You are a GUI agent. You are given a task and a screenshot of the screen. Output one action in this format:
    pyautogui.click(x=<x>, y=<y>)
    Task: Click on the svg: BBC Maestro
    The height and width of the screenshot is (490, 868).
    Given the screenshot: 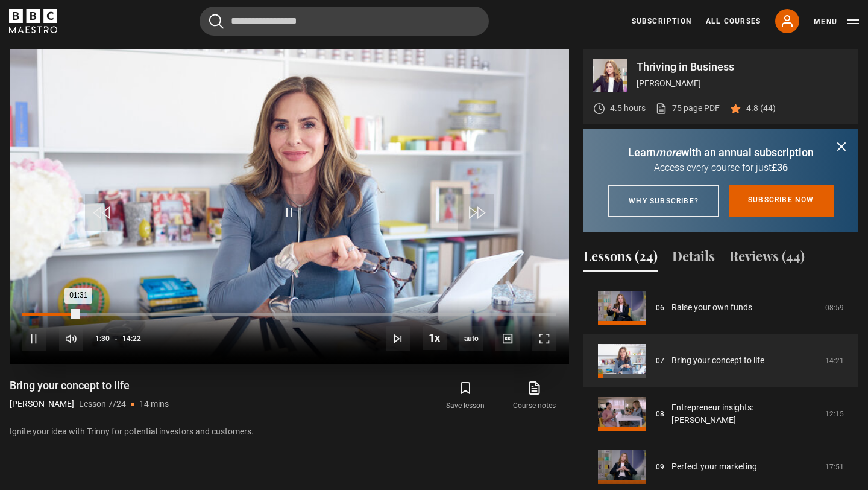 What is the action you would take?
    pyautogui.click(x=33, y=21)
    